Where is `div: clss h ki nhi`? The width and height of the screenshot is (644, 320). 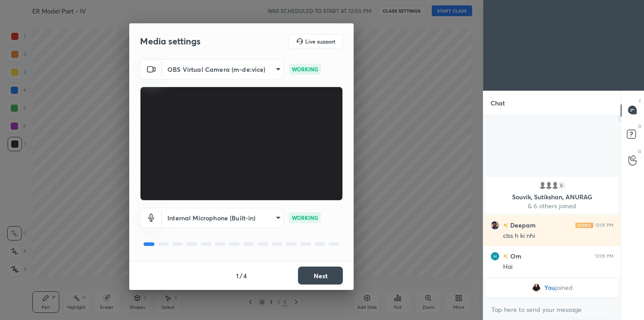 div: clss h ki nhi is located at coordinates (558, 236).